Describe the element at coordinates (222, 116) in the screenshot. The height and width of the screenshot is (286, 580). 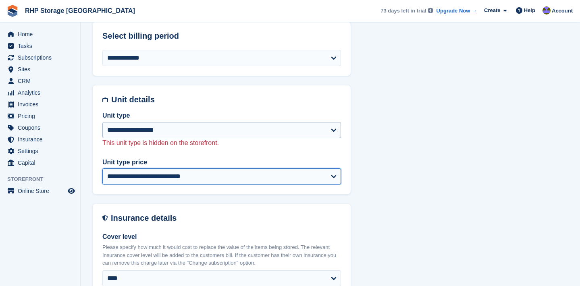
I see `label: Unit type` at that location.